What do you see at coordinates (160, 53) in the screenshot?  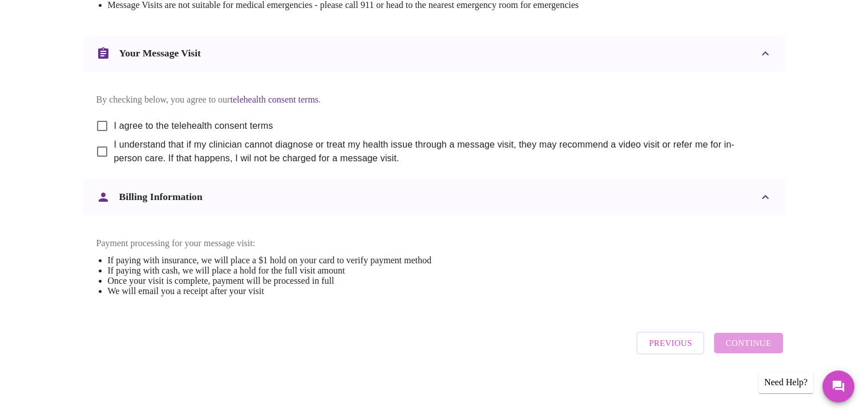 I see `h3: Your Message Visit` at bounding box center [160, 53].